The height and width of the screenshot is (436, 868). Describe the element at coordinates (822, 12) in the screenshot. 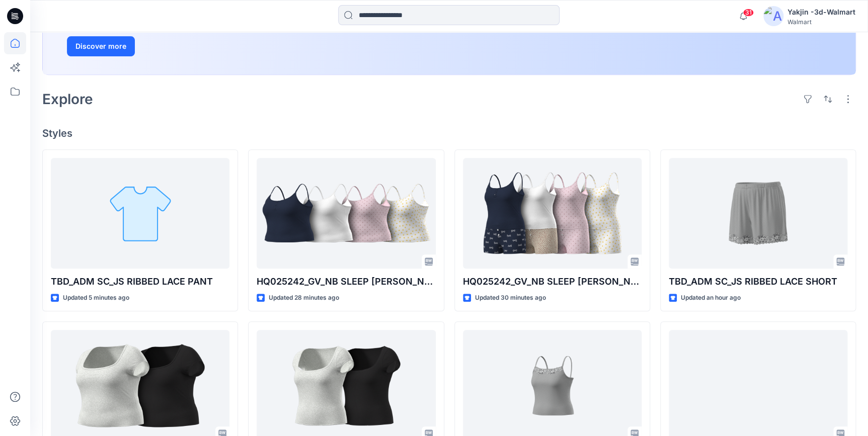

I see `div: Yakjin -3d-Walmart` at that location.